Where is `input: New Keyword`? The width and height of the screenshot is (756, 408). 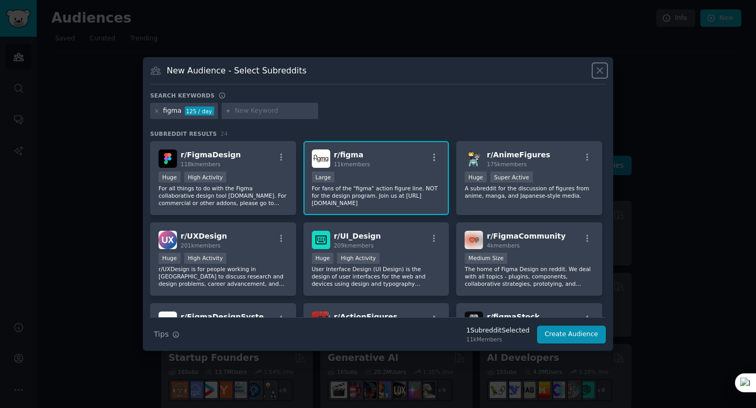
input: New Keyword is located at coordinates (274, 111).